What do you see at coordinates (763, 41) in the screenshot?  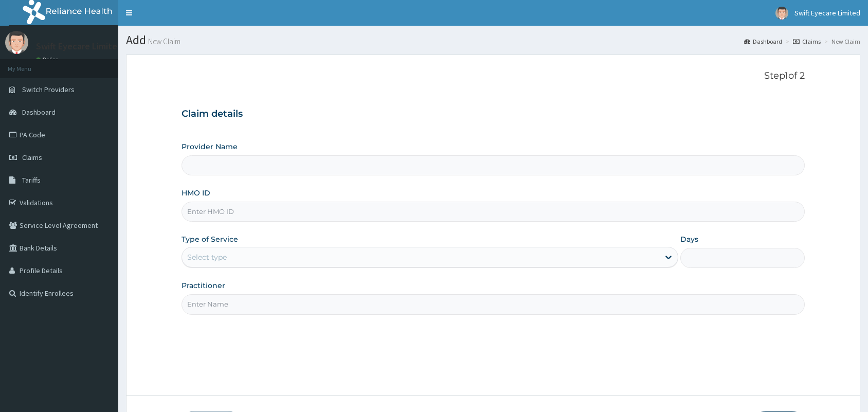 I see `a: Dashboard` at bounding box center [763, 41].